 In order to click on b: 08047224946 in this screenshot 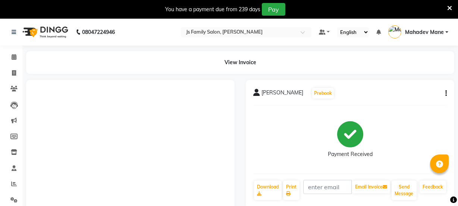, I will do `click(99, 32)`.